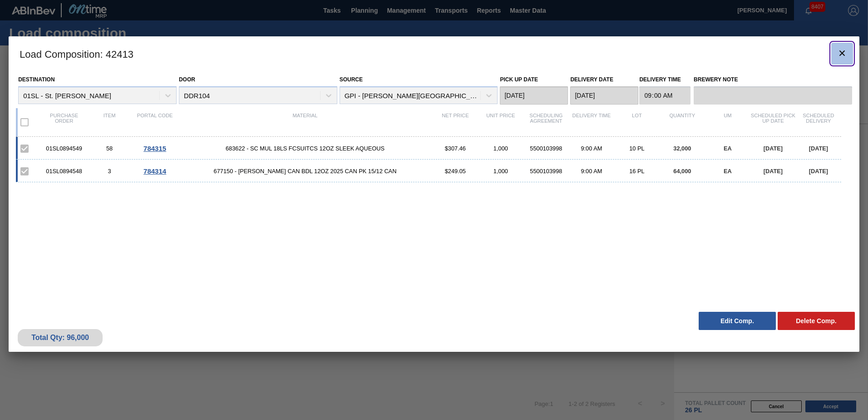 The width and height of the screenshot is (868, 420). Describe the element at coordinates (817, 321) in the screenshot. I see `button: Delete Comp.` at that location.